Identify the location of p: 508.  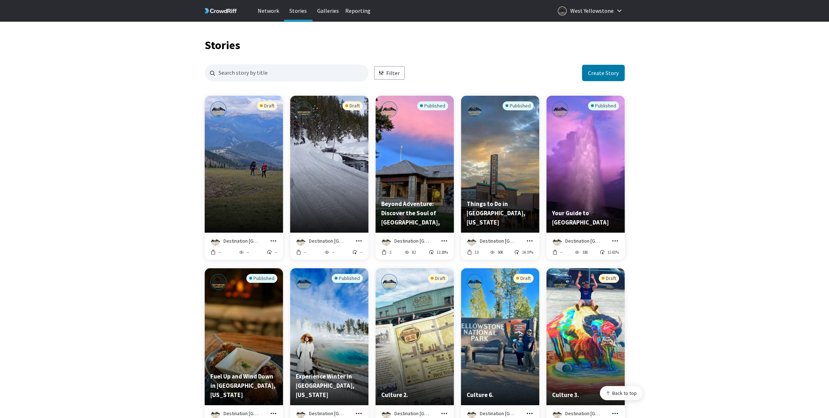
(500, 252).